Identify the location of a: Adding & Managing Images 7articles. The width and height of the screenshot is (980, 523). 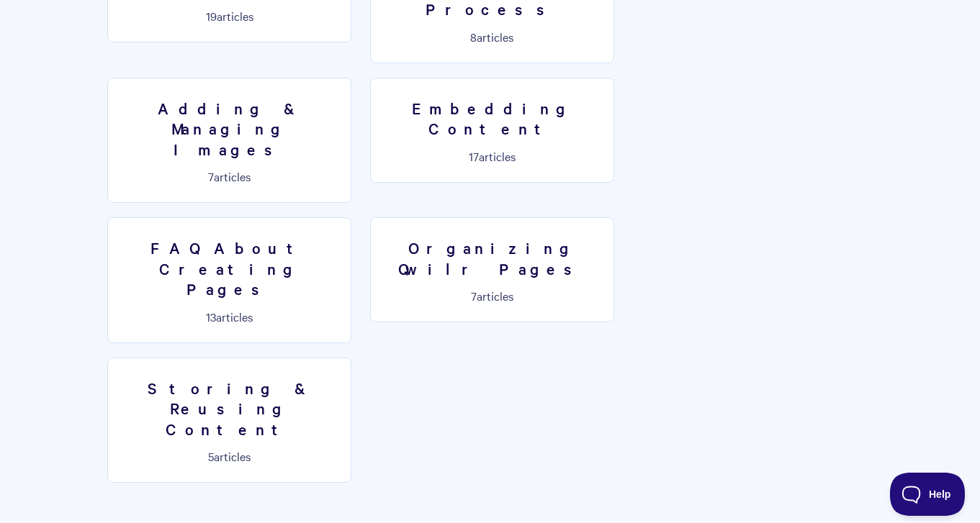
(229, 141).